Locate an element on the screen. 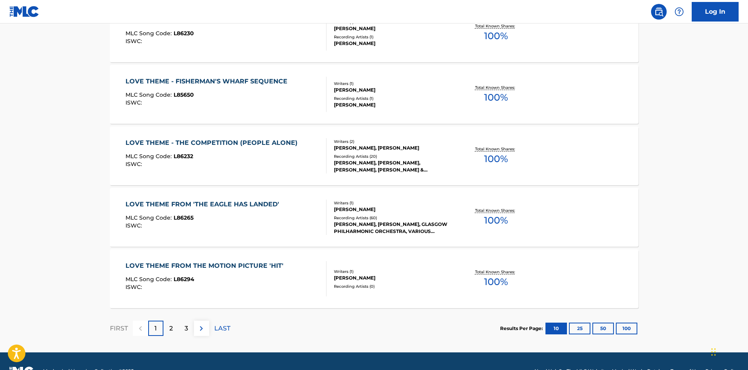 The width and height of the screenshot is (748, 370). p: 3 is located at coordinates (186, 328).